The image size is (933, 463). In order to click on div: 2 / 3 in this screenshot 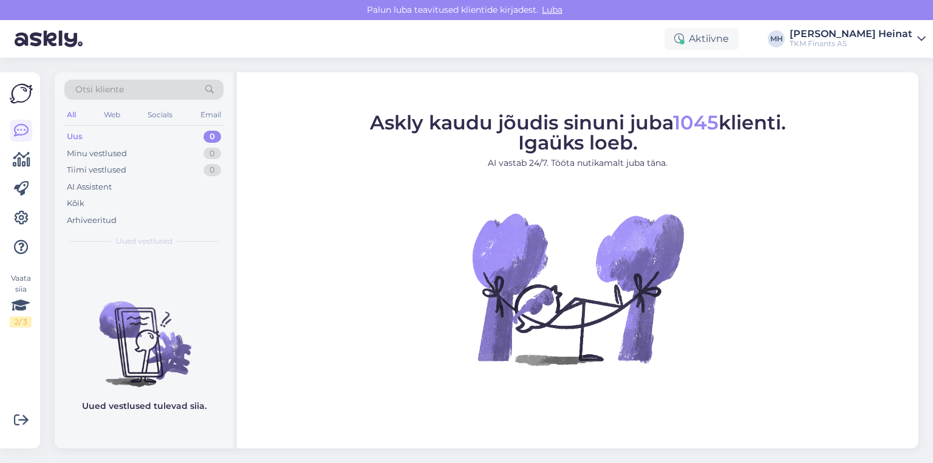, I will do `click(21, 322)`.